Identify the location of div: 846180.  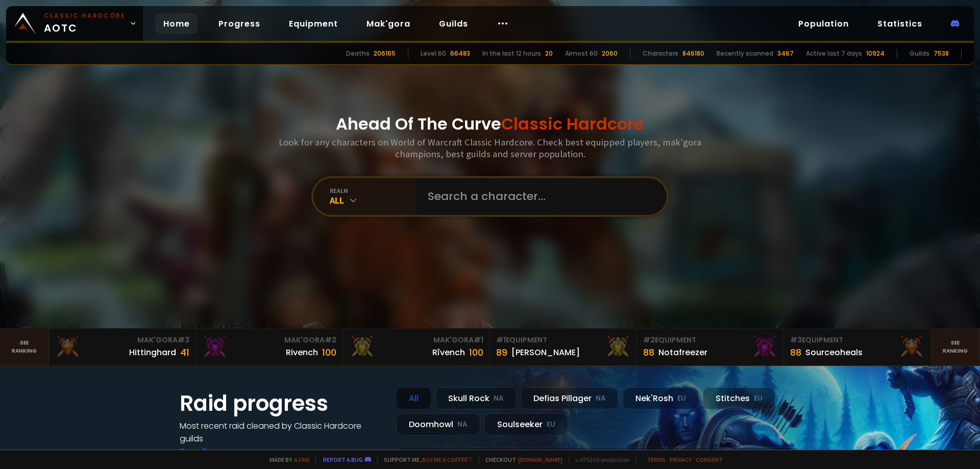
(693, 54).